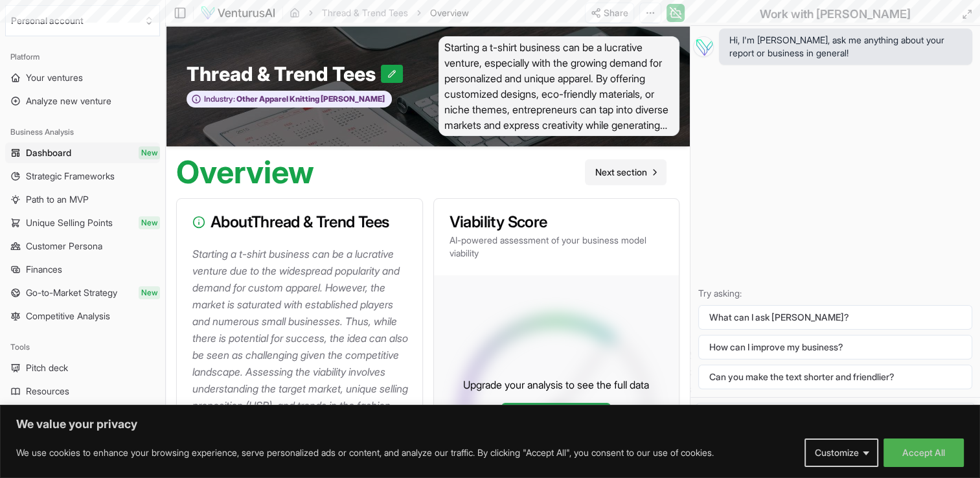 The width and height of the screenshot is (980, 478). Describe the element at coordinates (489, 424) in the screenshot. I see `p: We value your privacy` at that location.